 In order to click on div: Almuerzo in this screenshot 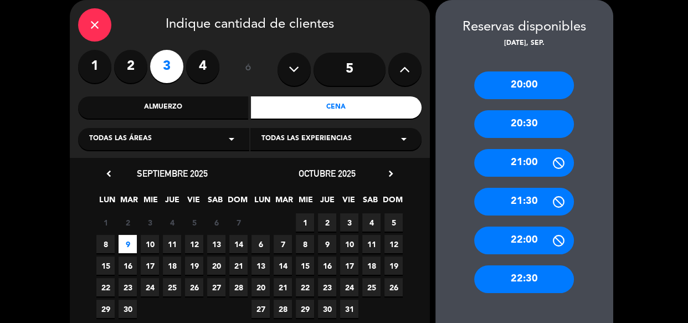, I will do `click(163, 107)`.